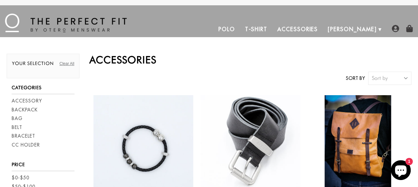 The width and height of the screenshot is (418, 187). I want to click on h3: Categories, so click(43, 90).